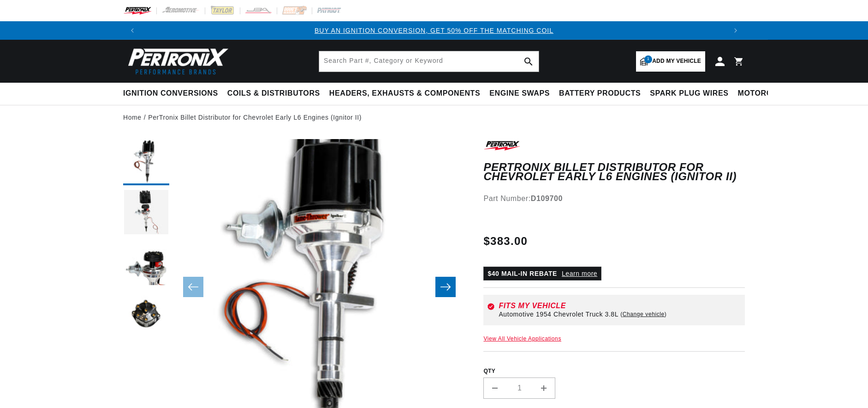 The height and width of the screenshot is (408, 868). I want to click on strong: D109700, so click(546, 198).